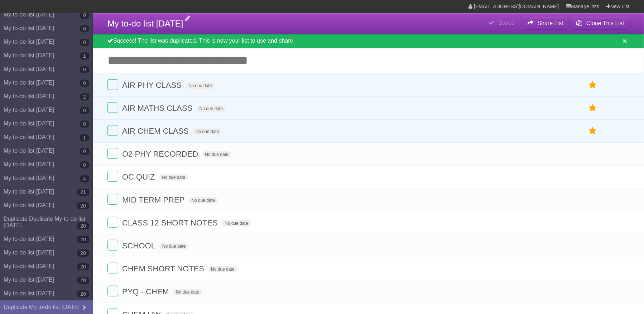 This screenshot has height=314, width=644. I want to click on b: 4, so click(84, 178).